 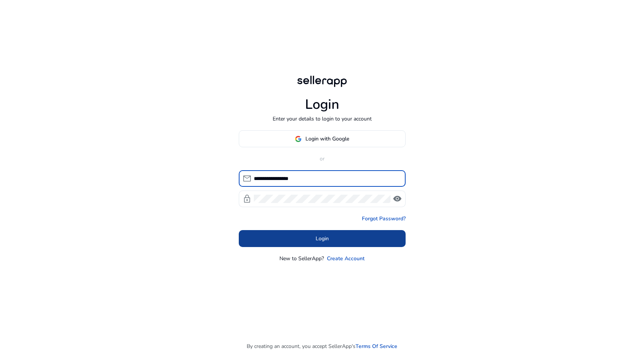 What do you see at coordinates (384, 219) in the screenshot?
I see `a: Forgot Password?` at bounding box center [384, 219].